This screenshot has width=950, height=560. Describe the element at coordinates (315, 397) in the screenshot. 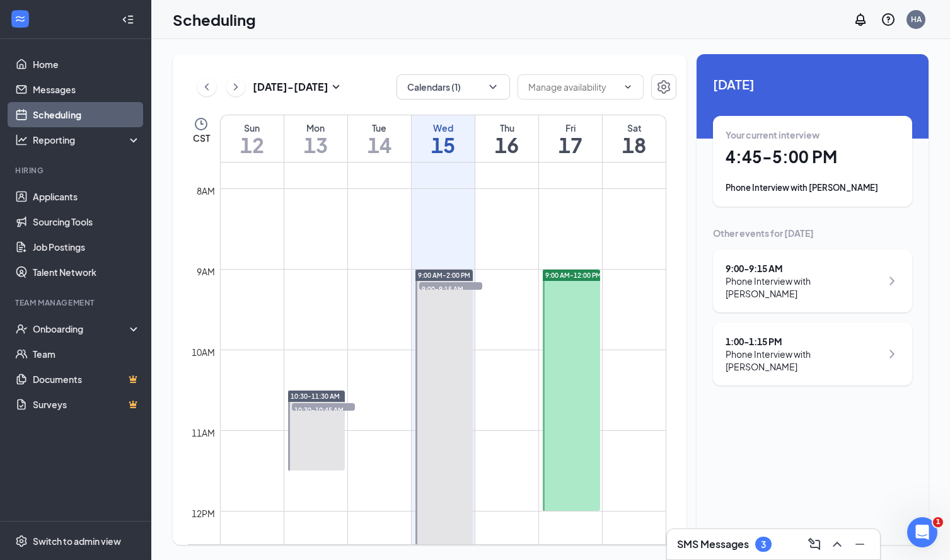

I see `span: 10:30-11:30 AM` at that location.